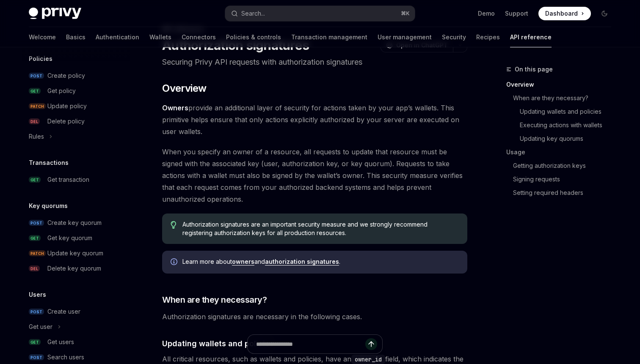 This screenshot has height=364, width=640. Describe the element at coordinates (562, 84) in the screenshot. I see `a: Overview` at that location.